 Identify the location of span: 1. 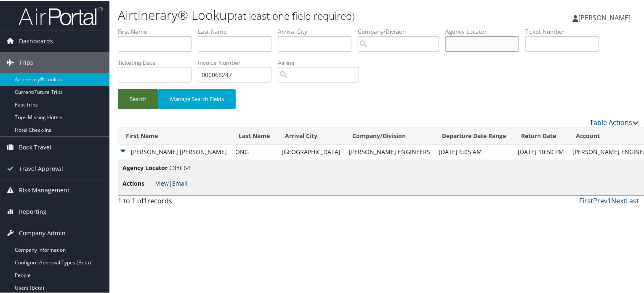
(145, 200).